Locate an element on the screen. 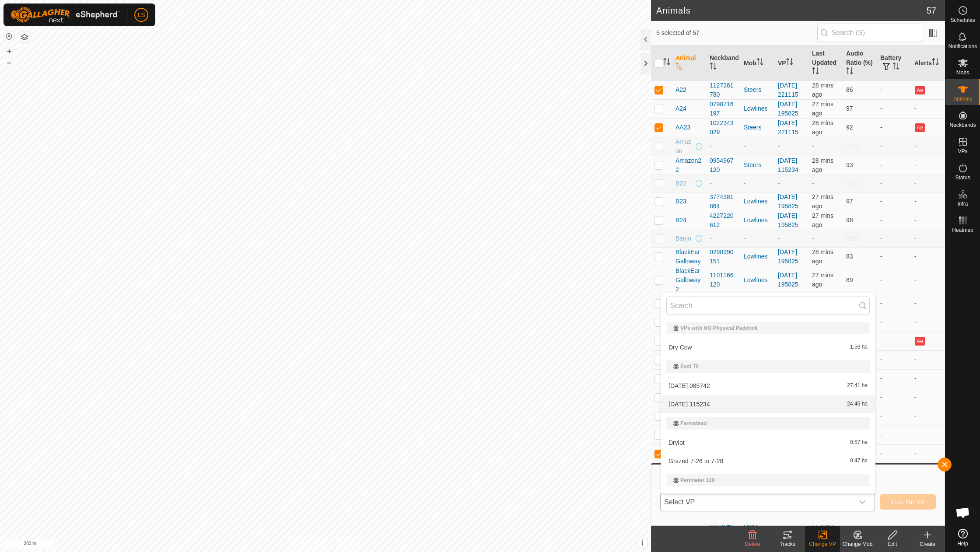 The image size is (980, 552). div: Tracks is located at coordinates (788, 545).